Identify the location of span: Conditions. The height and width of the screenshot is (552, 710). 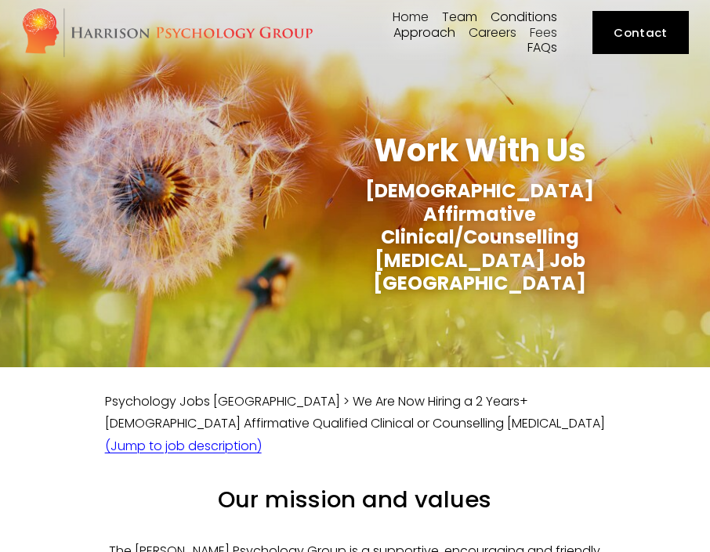
(523, 17).